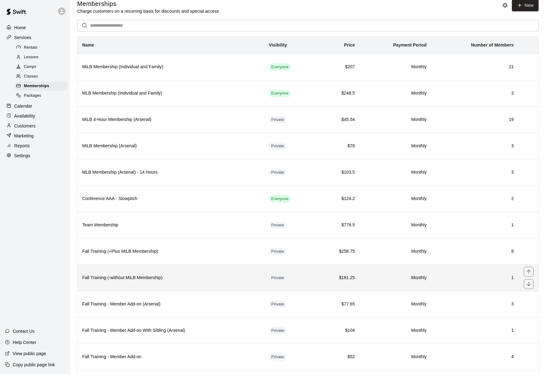 The height and width of the screenshot is (374, 546). I want to click on div: Availability, so click(35, 116).